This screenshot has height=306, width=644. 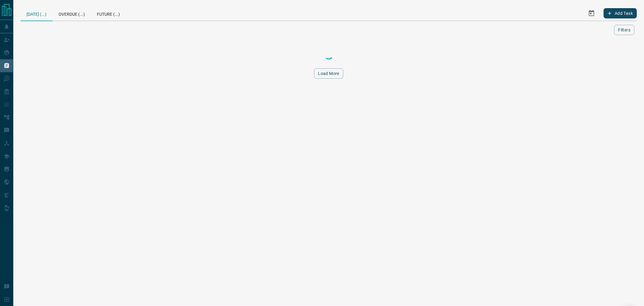 What do you see at coordinates (329, 55) in the screenshot?
I see `div: Loading` at bounding box center [329, 55].